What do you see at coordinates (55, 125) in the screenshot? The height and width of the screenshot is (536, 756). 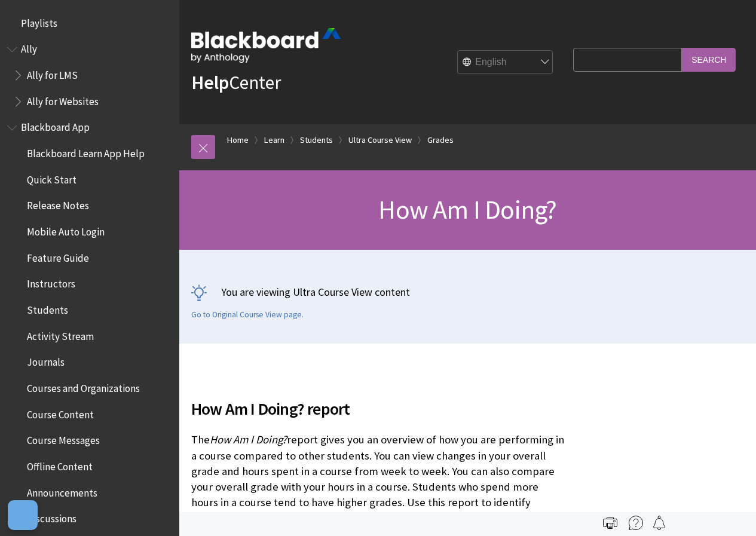 I see `span: Blackboard App` at bounding box center [55, 125].